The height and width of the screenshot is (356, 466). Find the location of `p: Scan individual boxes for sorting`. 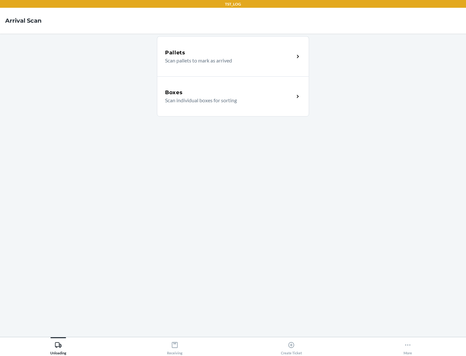

p: Scan individual boxes for sorting is located at coordinates (227, 100).